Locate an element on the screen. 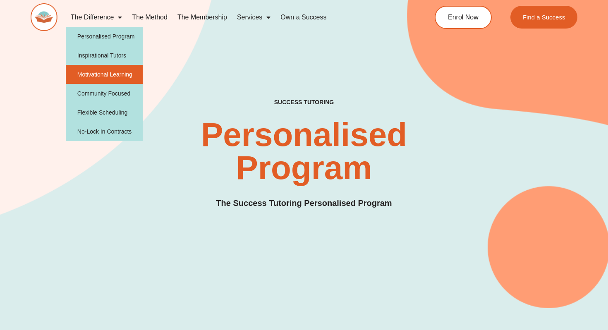 Image resolution: width=608 pixels, height=330 pixels. a: Community Focused is located at coordinates (104, 93).